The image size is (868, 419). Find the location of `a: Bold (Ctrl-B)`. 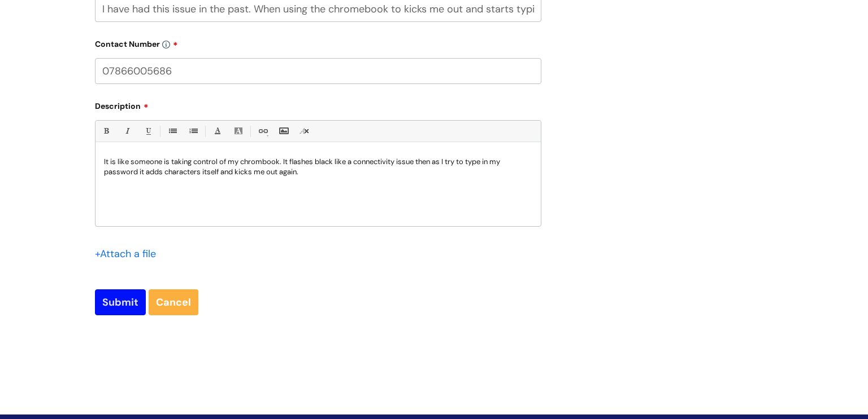

a: Bold (Ctrl-B) is located at coordinates (106, 131).